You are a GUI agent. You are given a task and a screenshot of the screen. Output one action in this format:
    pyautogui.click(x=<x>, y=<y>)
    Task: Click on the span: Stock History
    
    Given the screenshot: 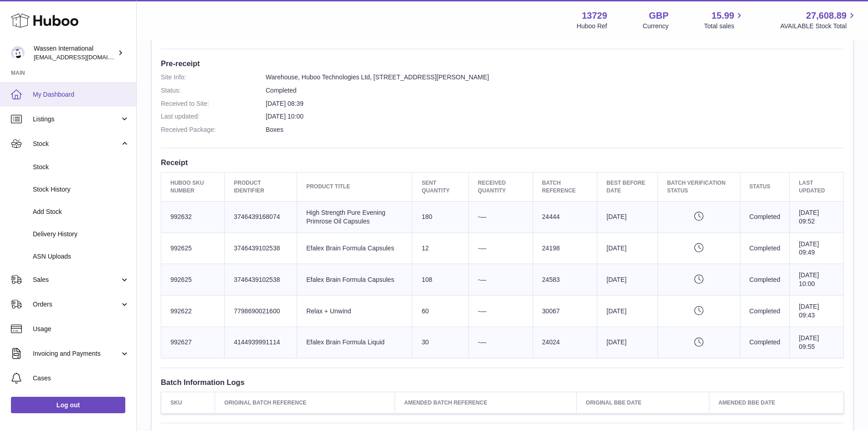 What is the action you would take?
    pyautogui.click(x=81, y=189)
    